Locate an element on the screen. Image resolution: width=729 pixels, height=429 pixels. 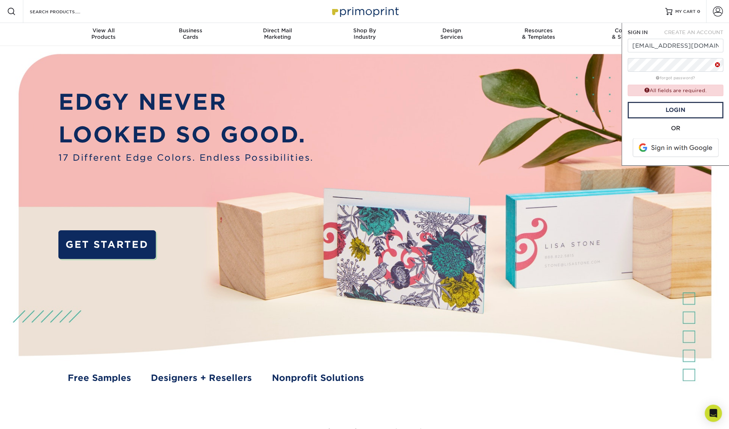
div: Products is located at coordinates (104, 34).